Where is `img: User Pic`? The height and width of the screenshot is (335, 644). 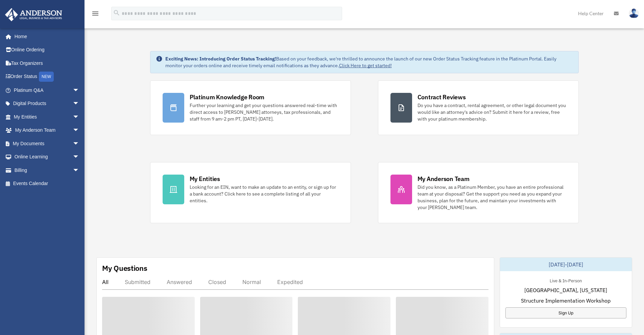 img: User Pic is located at coordinates (634, 13).